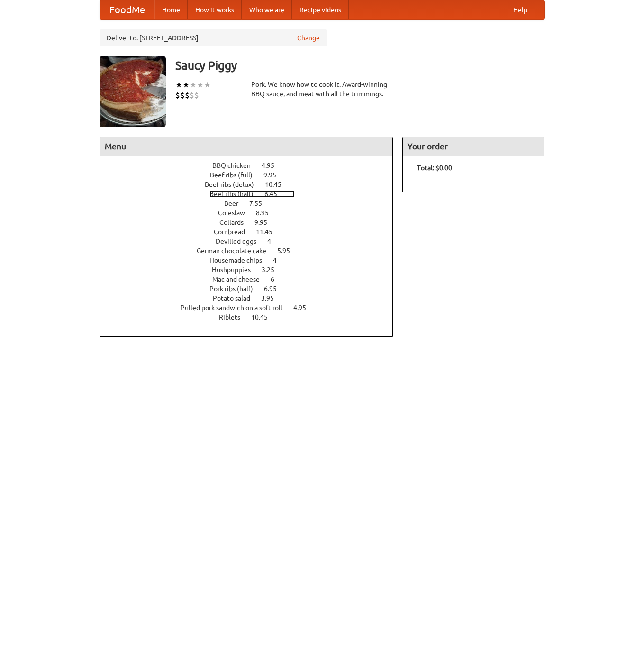 Image resolution: width=644 pixels, height=671 pixels. I want to click on span: 6.95, so click(275, 289).